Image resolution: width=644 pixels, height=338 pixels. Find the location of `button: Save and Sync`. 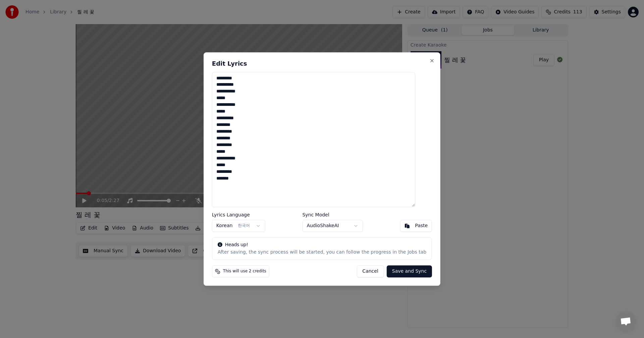

button: Save and Sync is located at coordinates (409, 271).